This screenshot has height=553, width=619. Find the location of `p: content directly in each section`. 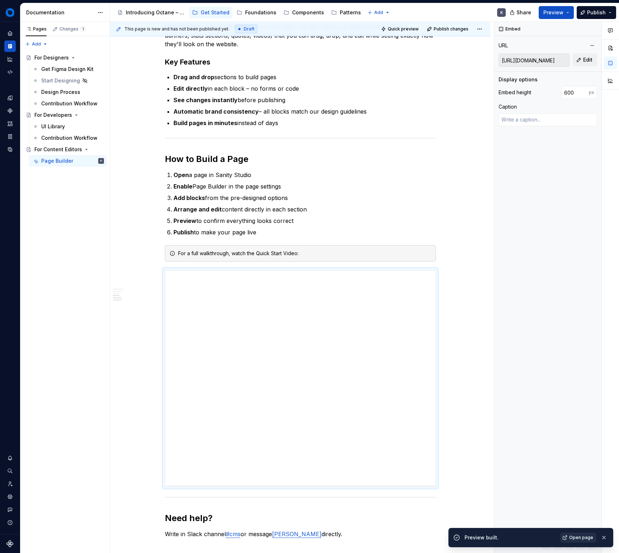

p: content directly in each section is located at coordinates (305, 209).